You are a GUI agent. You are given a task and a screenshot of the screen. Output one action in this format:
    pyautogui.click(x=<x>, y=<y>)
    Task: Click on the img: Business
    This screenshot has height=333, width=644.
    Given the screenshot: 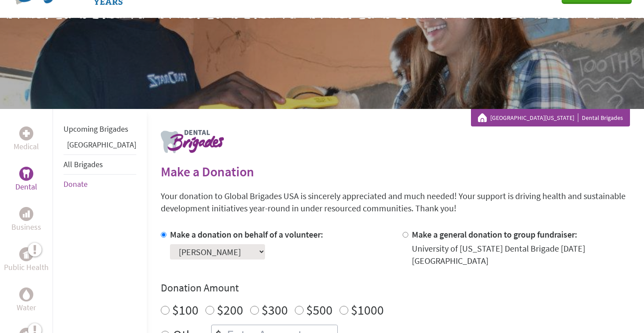 What is the action you would take?
    pyautogui.click(x=26, y=214)
    